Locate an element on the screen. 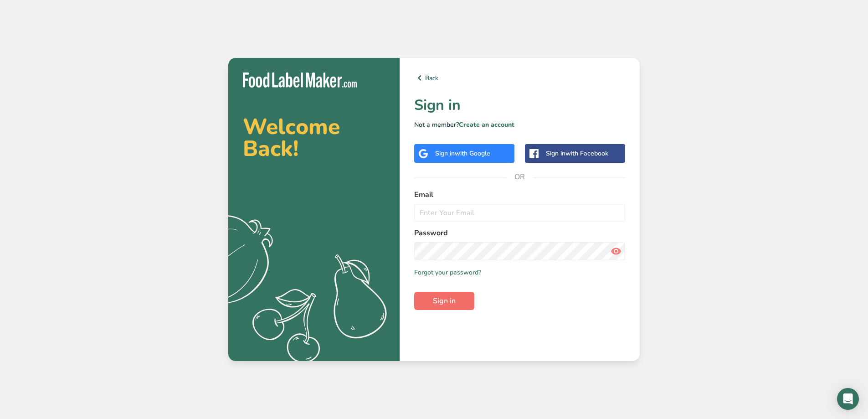  input: Enter Your Email is located at coordinates (519, 213).